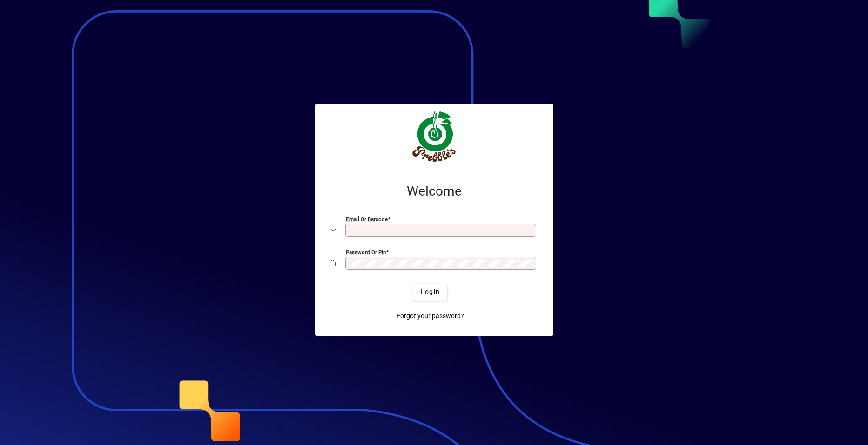 This screenshot has height=445, width=868. Describe the element at coordinates (366, 219) in the screenshot. I see `mat-label: Email or Barcode` at that location.